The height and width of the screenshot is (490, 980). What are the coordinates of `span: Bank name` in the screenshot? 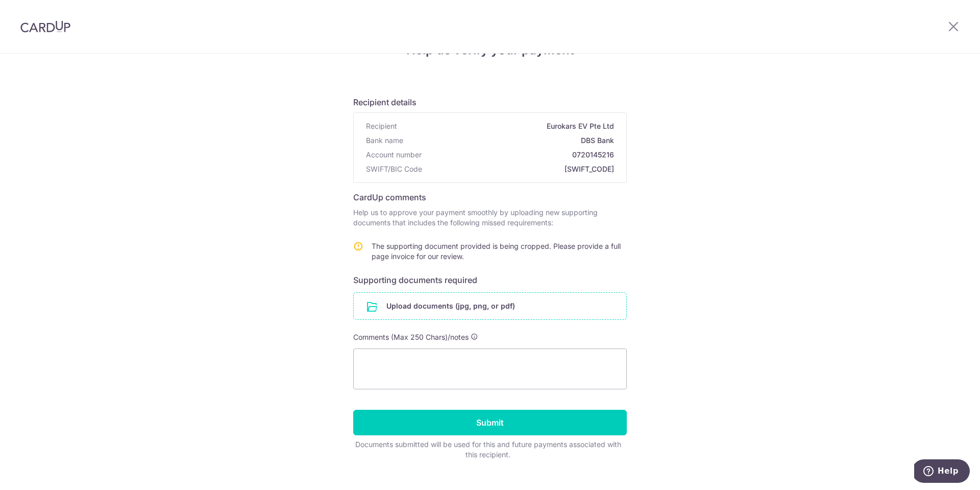 It's located at (384, 140).